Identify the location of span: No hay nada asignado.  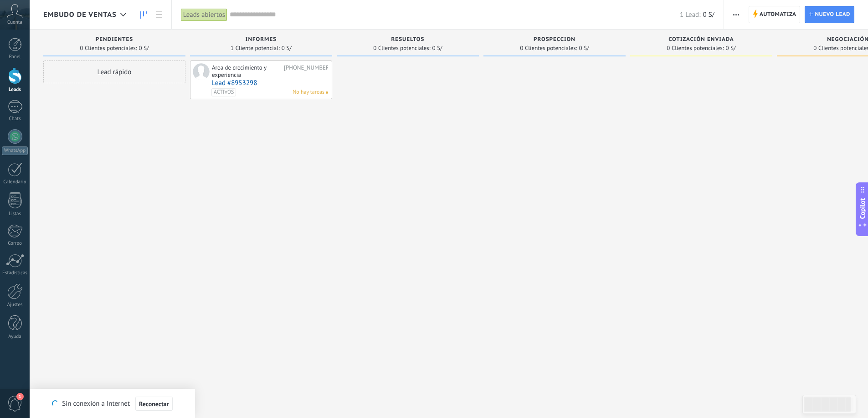
(327, 92).